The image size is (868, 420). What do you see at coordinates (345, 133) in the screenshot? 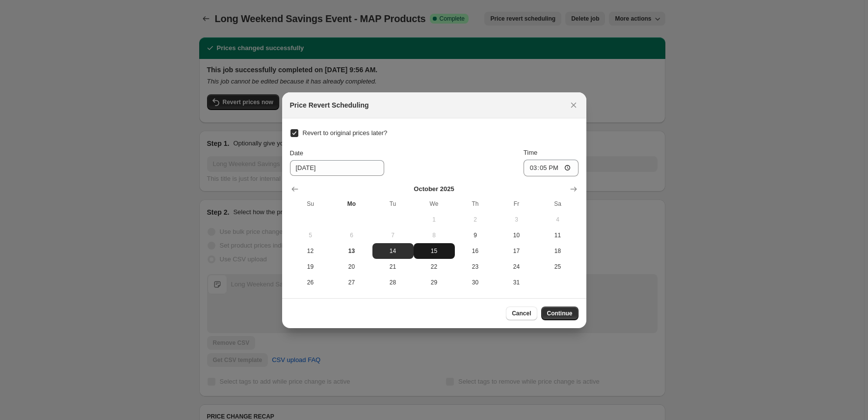
I see `span: Revert to original prices later?` at bounding box center [345, 133].